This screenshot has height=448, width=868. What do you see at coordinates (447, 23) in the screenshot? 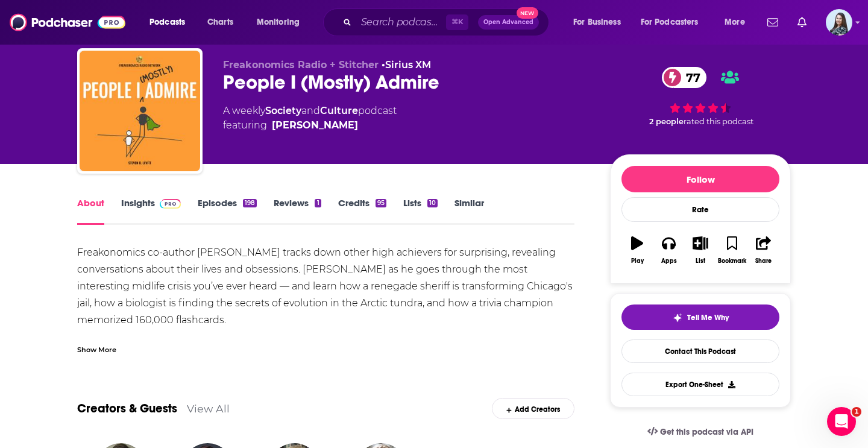
I see `div: Search podcasts, credits, & more...` at bounding box center [447, 23].